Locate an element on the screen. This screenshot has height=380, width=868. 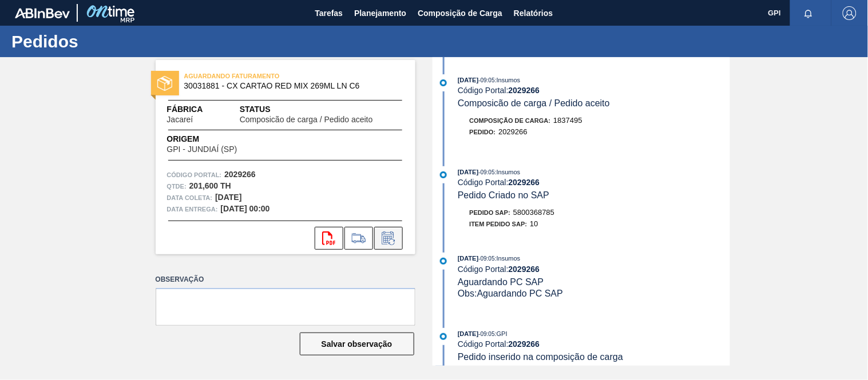
div: Abrir arquivo PDF is located at coordinates (329, 238).